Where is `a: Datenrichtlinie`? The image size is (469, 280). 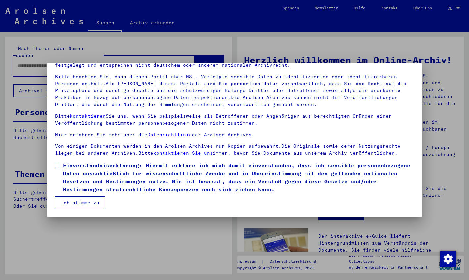 a: Datenrichtlinie is located at coordinates (170, 135).